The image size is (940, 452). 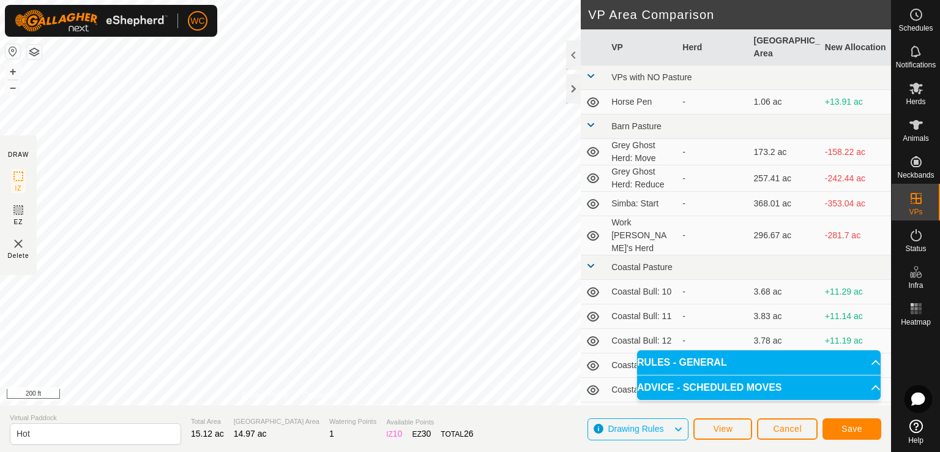 What do you see at coordinates (208, 433) in the screenshot?
I see `span: 15.12 ac` at bounding box center [208, 433].